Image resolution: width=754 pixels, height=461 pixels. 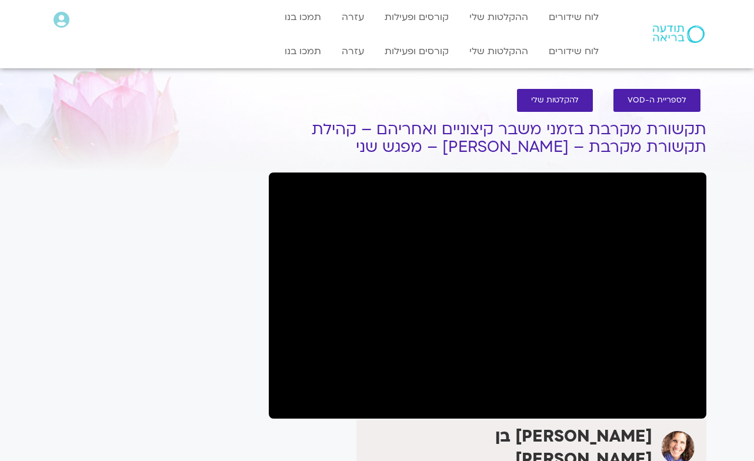 What do you see at coordinates (657, 100) in the screenshot?
I see `span: לספריית ה-VOD` at bounding box center [657, 100].